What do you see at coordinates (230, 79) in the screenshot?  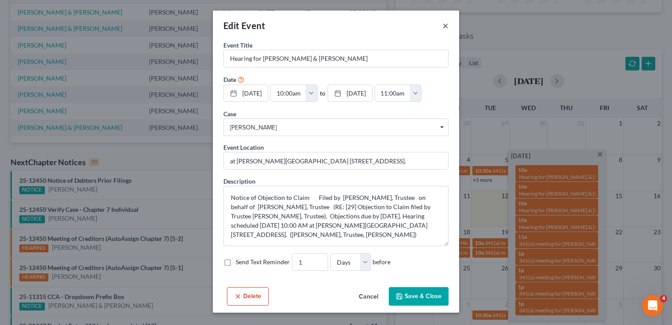 I see `label: Date` at bounding box center [230, 79].